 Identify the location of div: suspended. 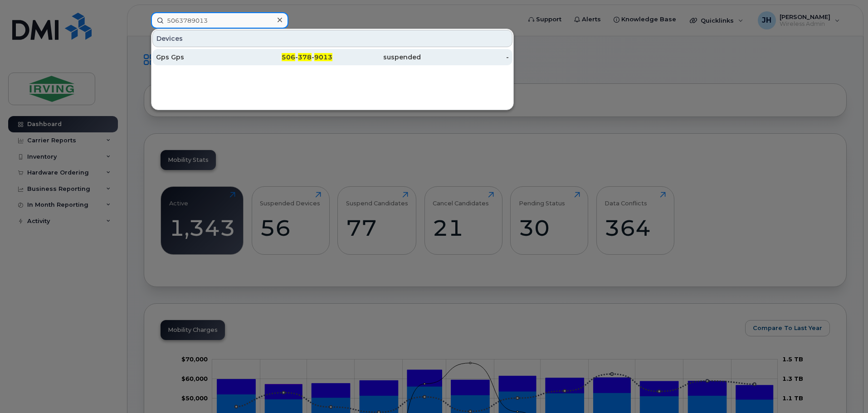
(376, 57).